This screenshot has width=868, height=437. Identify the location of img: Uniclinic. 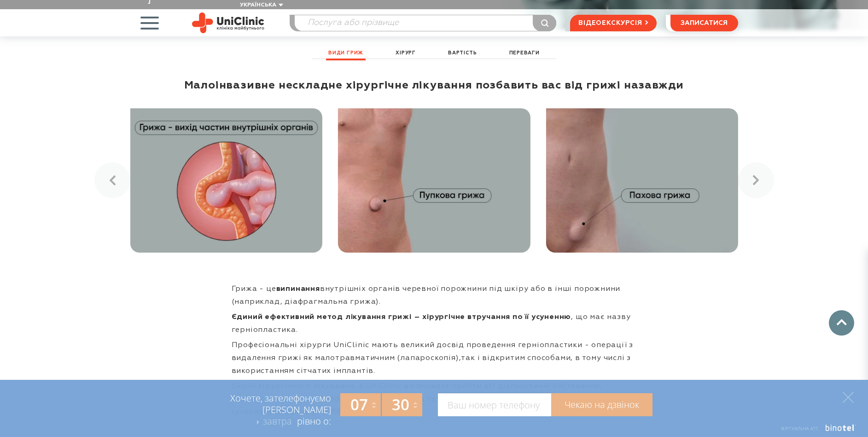
(228, 23).